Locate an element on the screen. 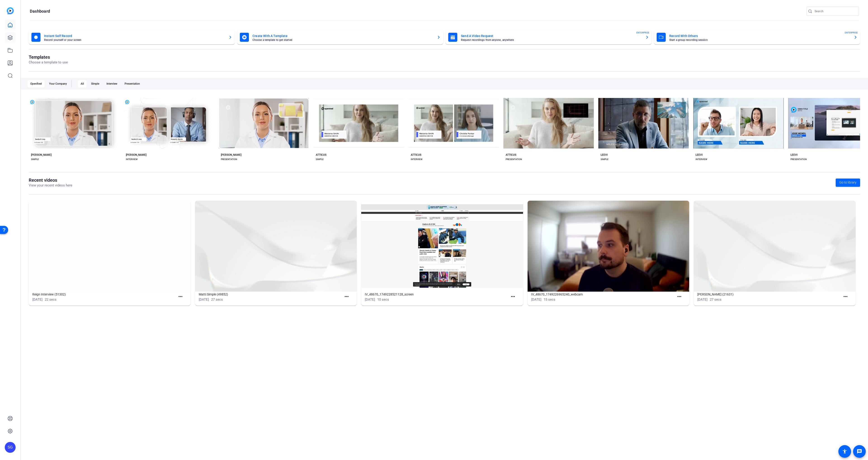  div: Simple is located at coordinates (95, 84).